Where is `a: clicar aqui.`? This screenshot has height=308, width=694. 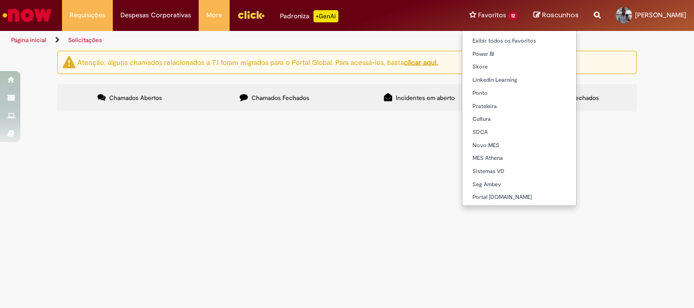 a: clicar aqui. is located at coordinates (420, 62).